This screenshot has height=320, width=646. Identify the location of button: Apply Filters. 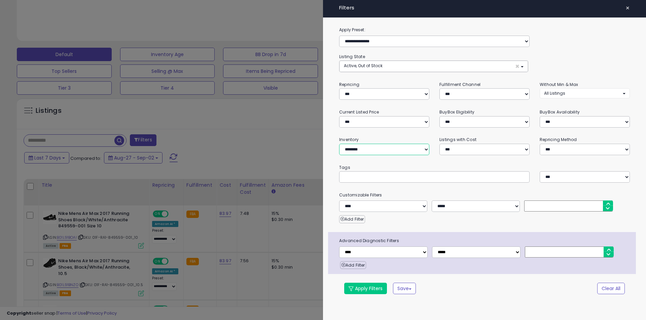
(365, 289).